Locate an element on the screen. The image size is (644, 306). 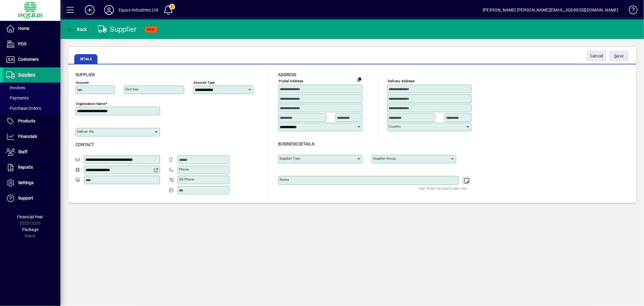
span: Financials is located at coordinates (28, 136).